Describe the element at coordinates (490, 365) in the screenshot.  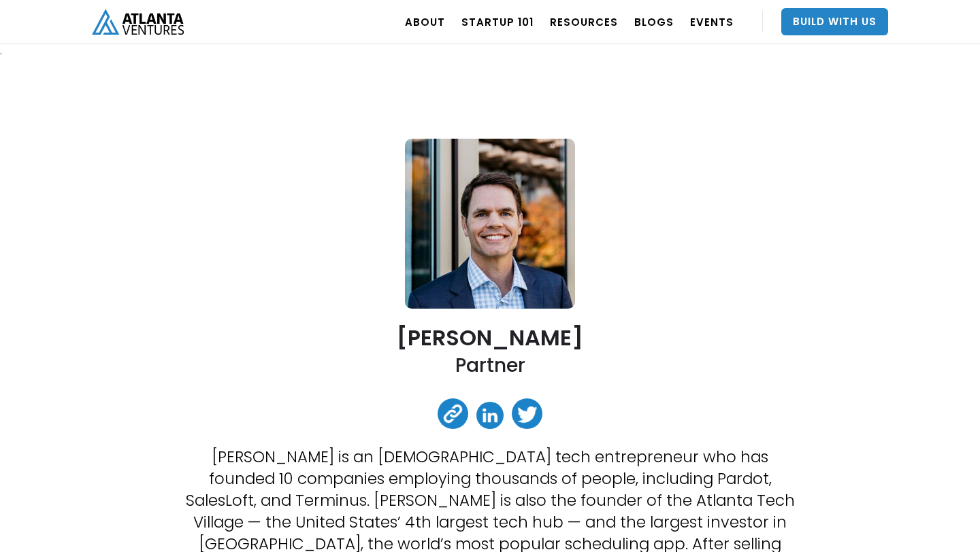
I see `h2: Partner` at that location.